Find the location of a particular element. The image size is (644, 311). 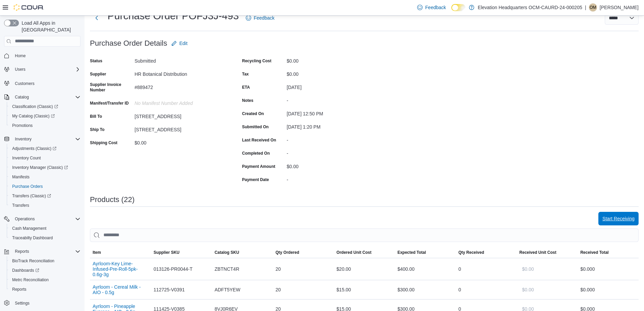

a: Promotions is located at coordinates (22, 125).